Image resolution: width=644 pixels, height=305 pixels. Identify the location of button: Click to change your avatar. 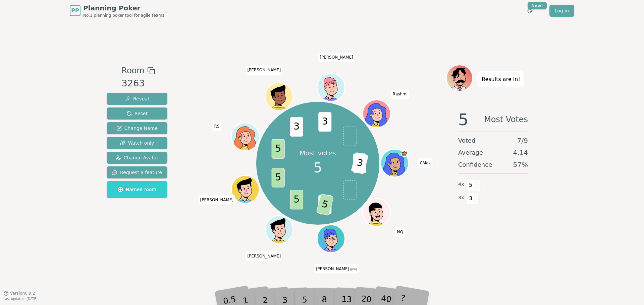
(331, 239).